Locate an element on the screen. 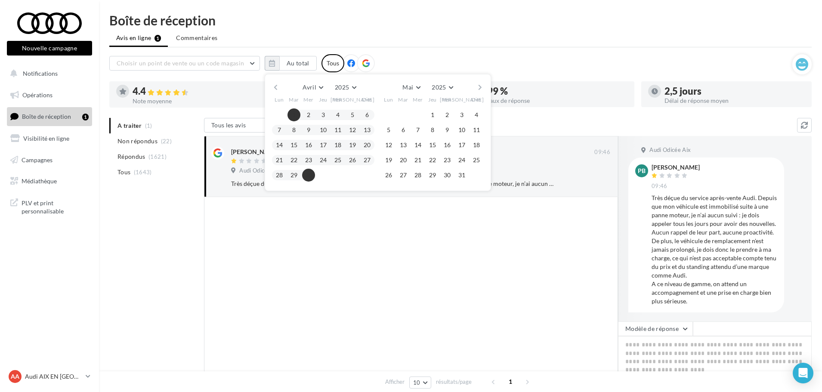 This screenshot has height=392, width=822. span: Répondus is located at coordinates (131, 157).